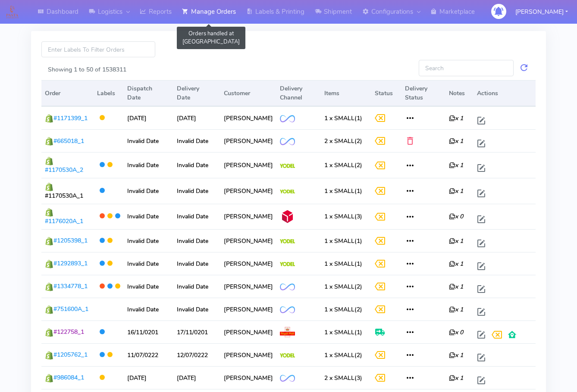 The width and height of the screenshot is (577, 392). I want to click on td: 17/11/0201, so click(197, 332).